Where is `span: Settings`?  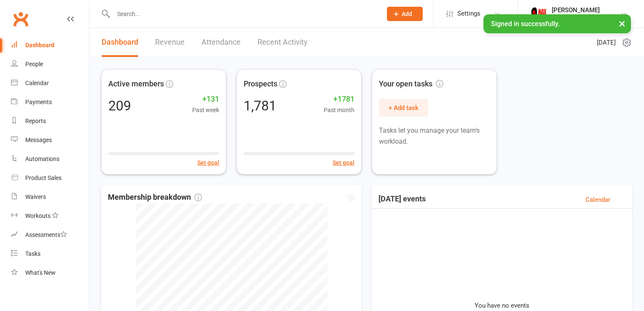
span: Settings is located at coordinates (469, 13).